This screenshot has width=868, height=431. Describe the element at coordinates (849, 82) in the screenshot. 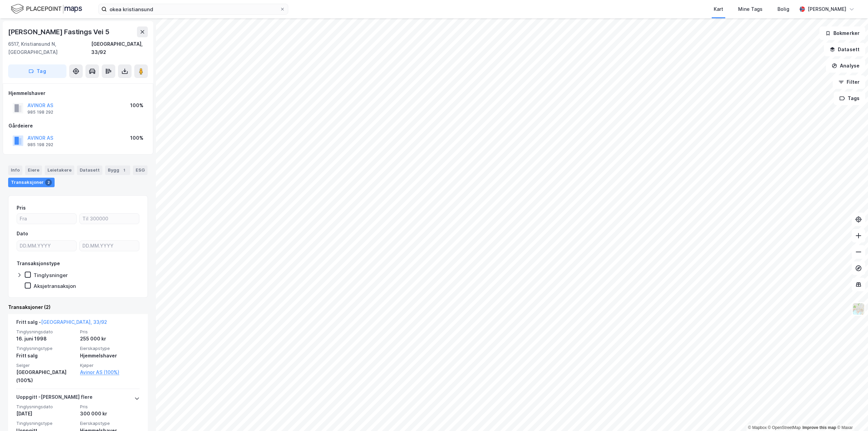

I see `button: Filter` at that location.